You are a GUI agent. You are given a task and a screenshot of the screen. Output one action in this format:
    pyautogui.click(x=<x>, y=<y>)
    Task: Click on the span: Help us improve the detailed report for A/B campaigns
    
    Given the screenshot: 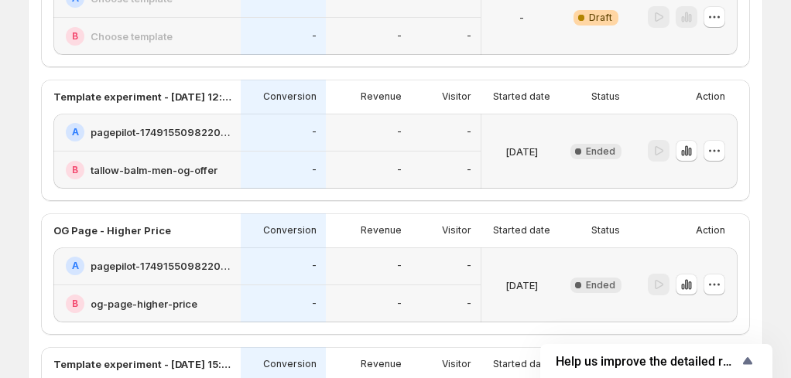 What is the action you would take?
    pyautogui.click(x=647, y=361)
    